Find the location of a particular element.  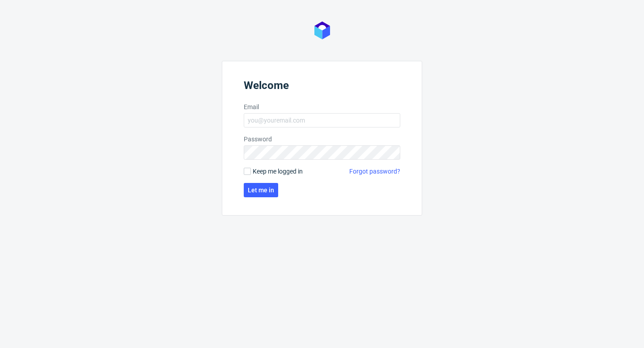

span: Keep me logged in is located at coordinates (278, 171).